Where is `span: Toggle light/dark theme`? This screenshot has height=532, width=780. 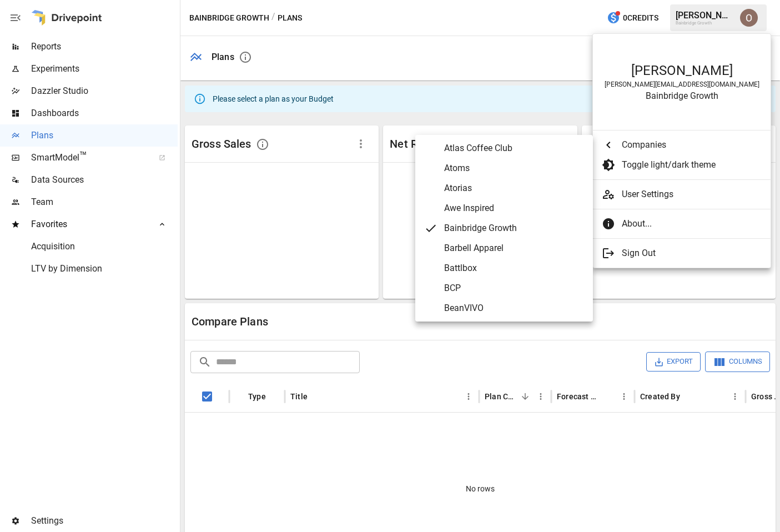
span: Toggle light/dark theme is located at coordinates (691, 165).